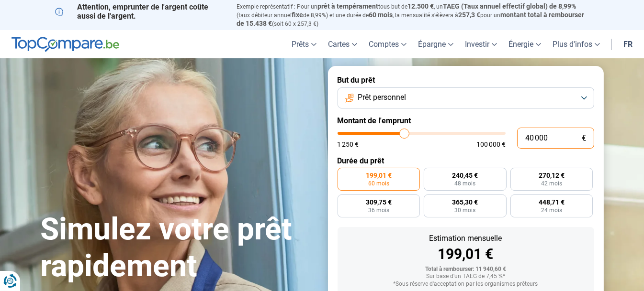 The image size is (644, 291). I want to click on div: Sur base d'un TAEG de 7,45 %*, so click(466, 277).